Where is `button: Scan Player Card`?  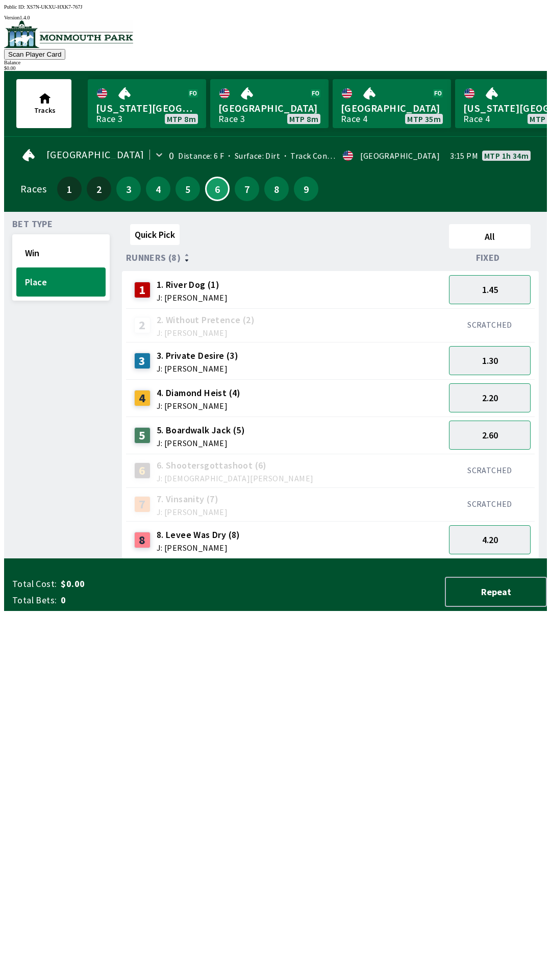 button: Scan Player Card is located at coordinates (35, 54).